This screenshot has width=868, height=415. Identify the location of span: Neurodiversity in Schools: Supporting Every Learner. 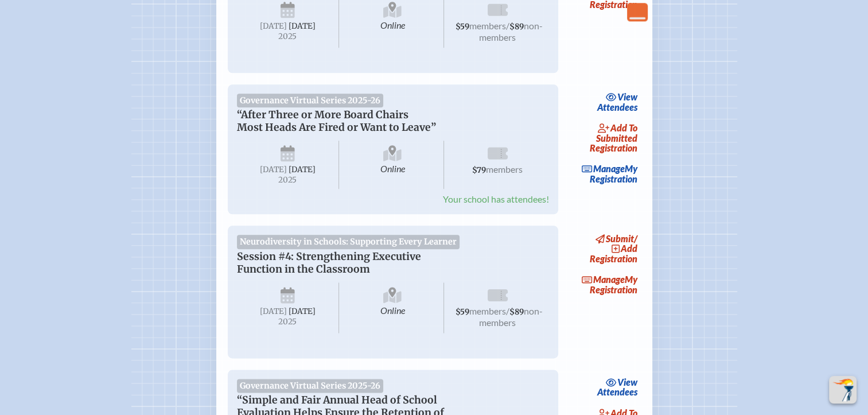
(349, 242).